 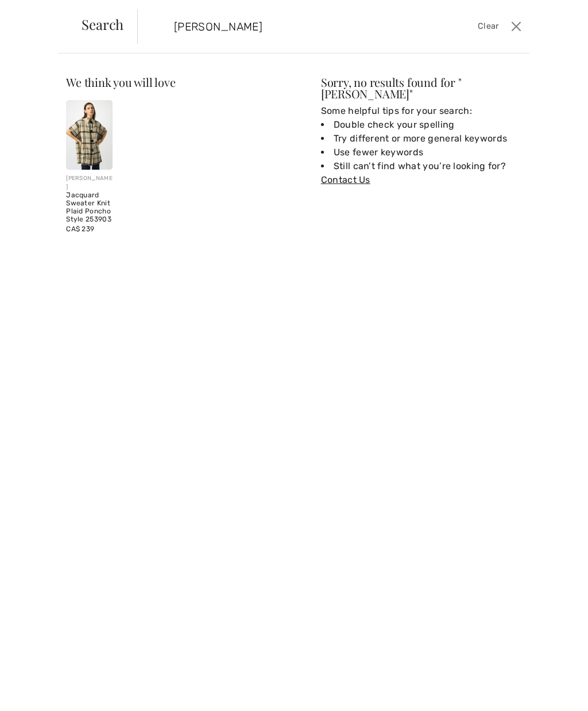 What do you see at coordinates (294, 26) in the screenshot?
I see `input: TYPE TO SEARCH` at bounding box center [294, 26].